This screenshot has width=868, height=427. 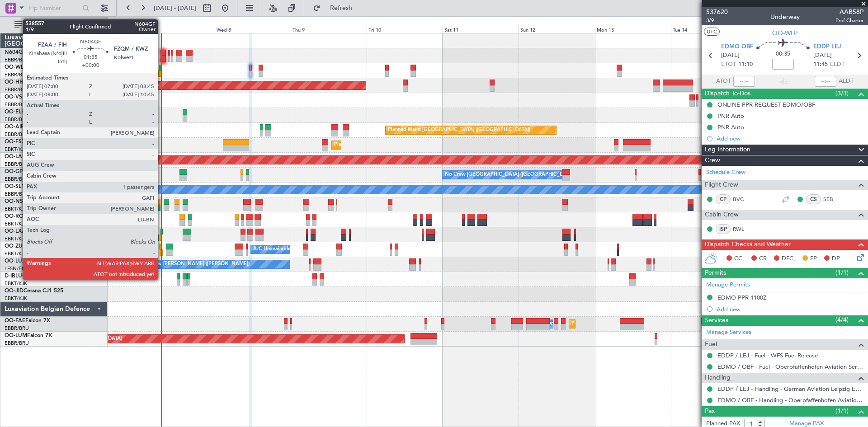 I want to click on span: OO-LUX, so click(x=15, y=261).